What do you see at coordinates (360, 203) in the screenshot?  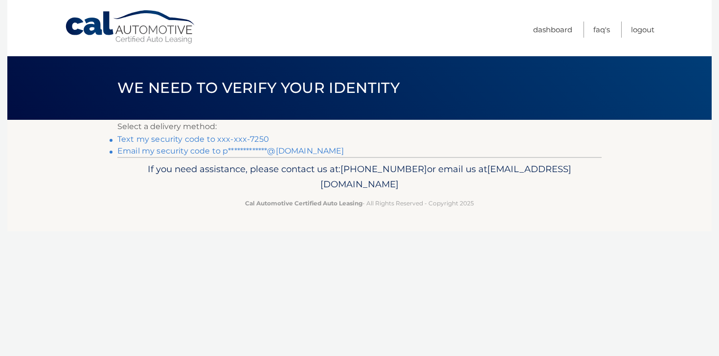 I see `p: - All Rights Reserved - Copyright 2025` at bounding box center [360, 203].